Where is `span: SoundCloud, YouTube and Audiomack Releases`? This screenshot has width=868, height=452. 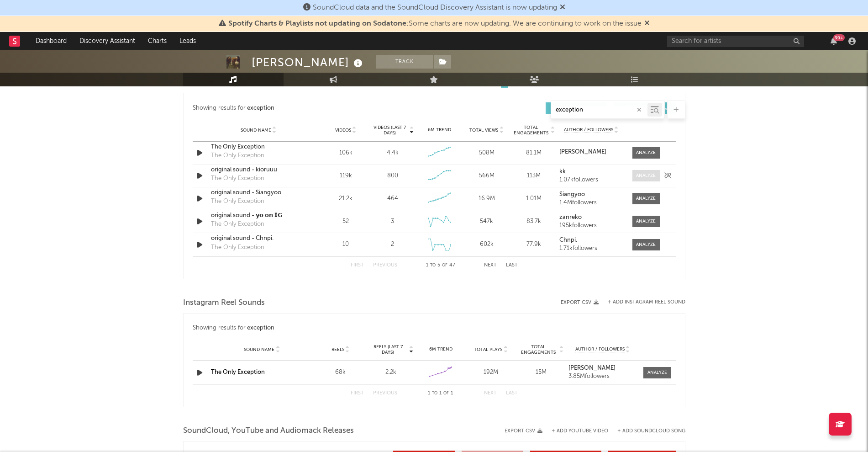
span: SoundCloud, YouTube and Audiomack Releases is located at coordinates (269, 430).